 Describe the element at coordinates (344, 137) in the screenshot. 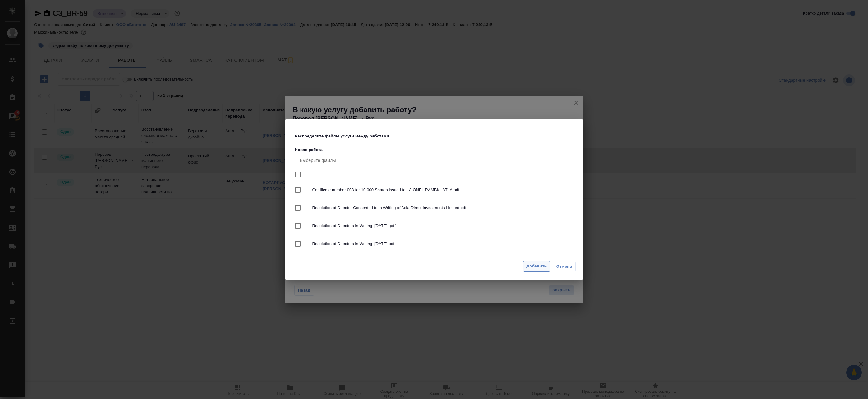

I see `p: Распределите файлы услуги между работами` at that location.